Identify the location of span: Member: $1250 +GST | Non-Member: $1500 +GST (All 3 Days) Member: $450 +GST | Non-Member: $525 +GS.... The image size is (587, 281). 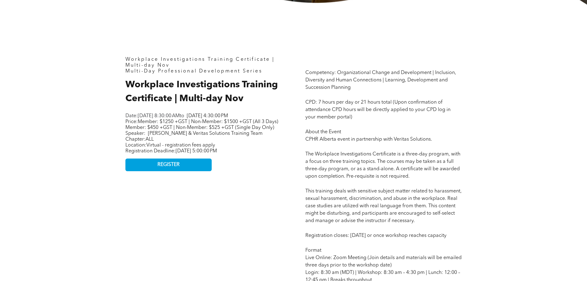
(202, 124).